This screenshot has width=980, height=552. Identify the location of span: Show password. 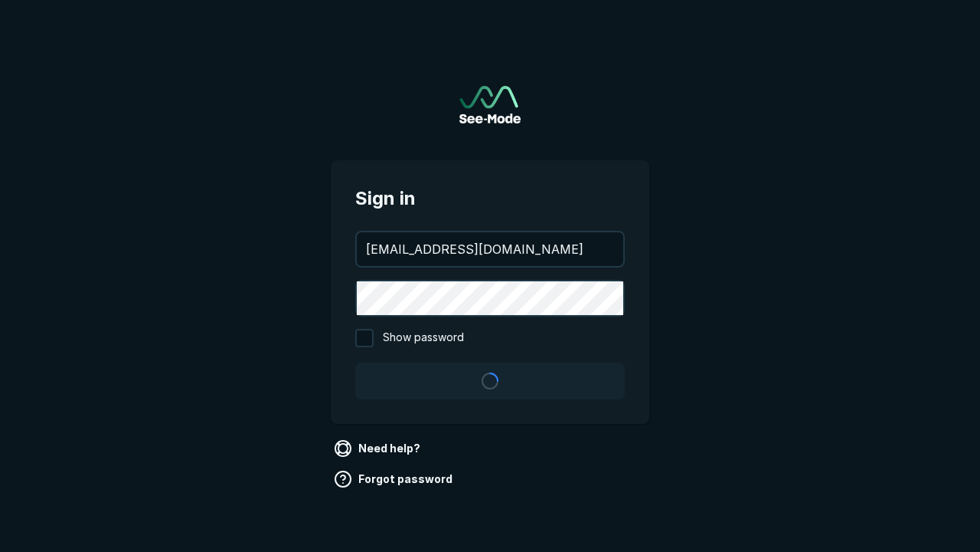
(424, 338).